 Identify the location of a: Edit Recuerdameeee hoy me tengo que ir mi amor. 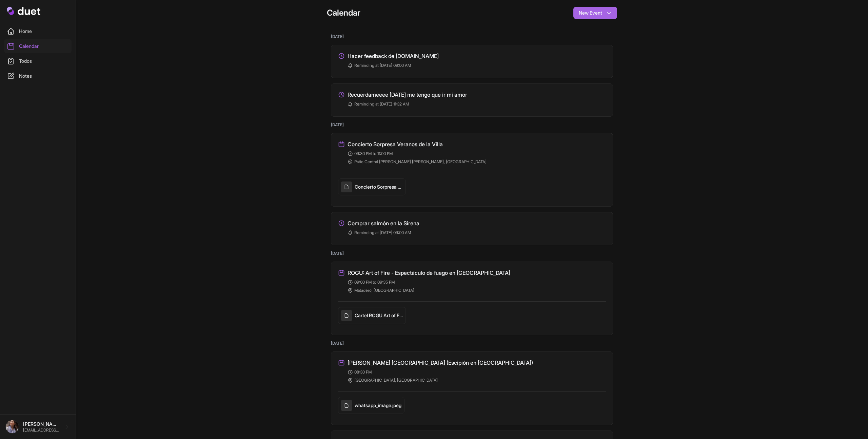
(472, 100).